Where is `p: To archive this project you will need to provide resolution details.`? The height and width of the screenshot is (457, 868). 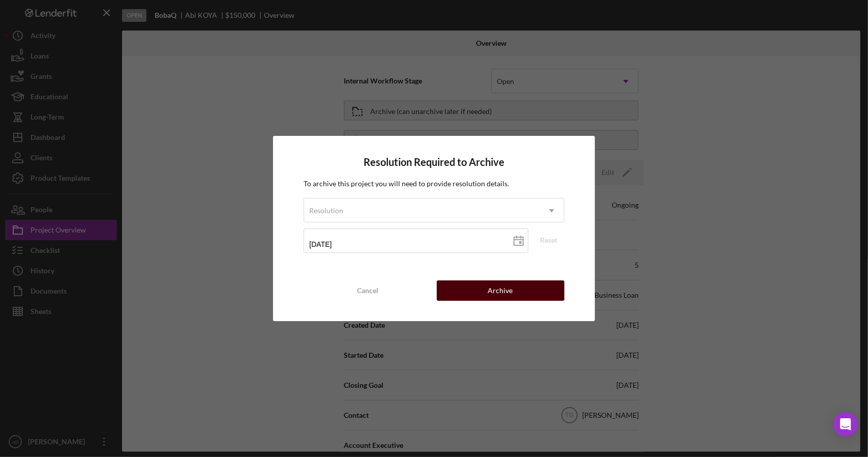
p: To archive this project you will need to provide resolution details. is located at coordinates (434, 184).